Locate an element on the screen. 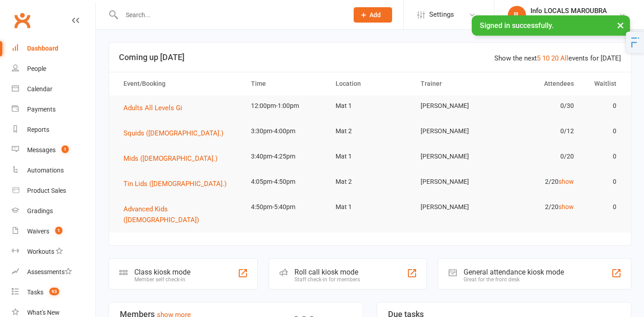  div: Staff check-in for members is located at coordinates (327, 280).